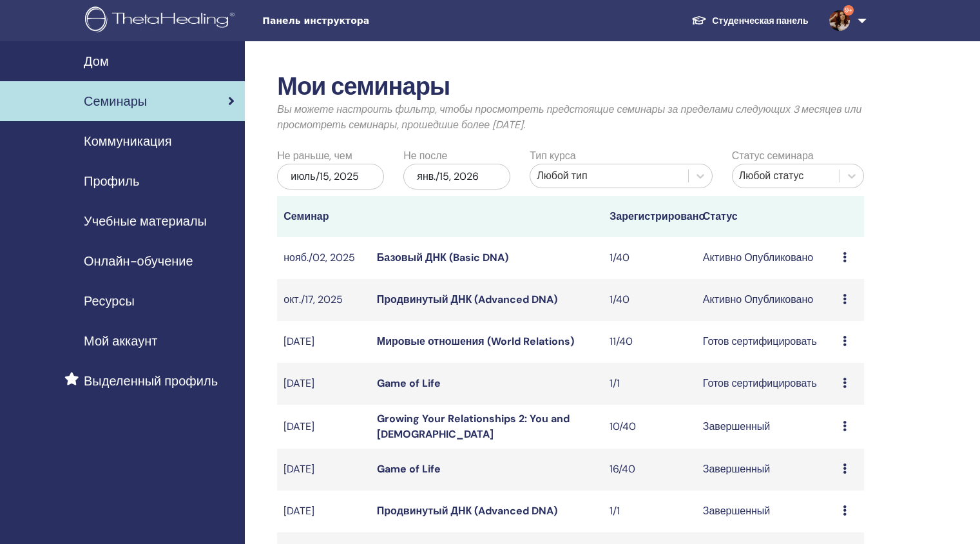  Describe the element at coordinates (475, 341) in the screenshot. I see `a: Мировые отношения (World Relations)` at that location.